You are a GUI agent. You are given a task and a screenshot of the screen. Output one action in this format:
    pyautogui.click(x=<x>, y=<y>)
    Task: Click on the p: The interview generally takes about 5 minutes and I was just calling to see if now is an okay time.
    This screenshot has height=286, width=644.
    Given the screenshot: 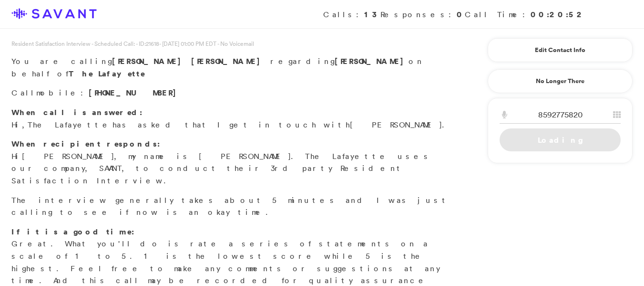 What is the action you would take?
    pyautogui.click(x=232, y=206)
    